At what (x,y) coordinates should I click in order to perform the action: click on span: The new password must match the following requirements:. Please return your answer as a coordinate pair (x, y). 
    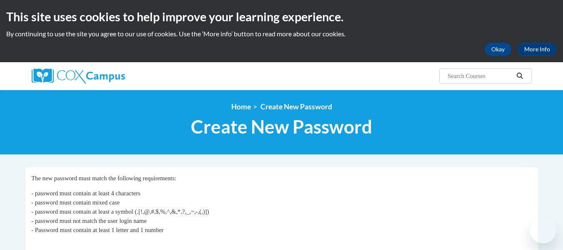
    Looking at the image, I should click on (104, 178).